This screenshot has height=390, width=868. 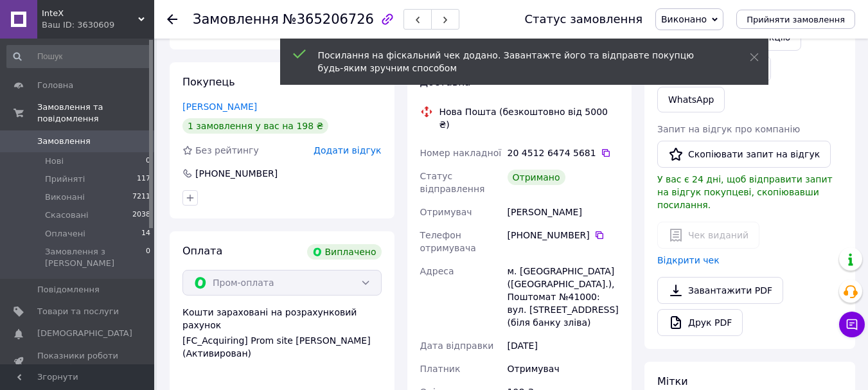 I want to click on div: Посилання на фіскальний чек додано. Завантажте його та відправте покупцю будь-яким зручним способом, so click(x=518, y=62).